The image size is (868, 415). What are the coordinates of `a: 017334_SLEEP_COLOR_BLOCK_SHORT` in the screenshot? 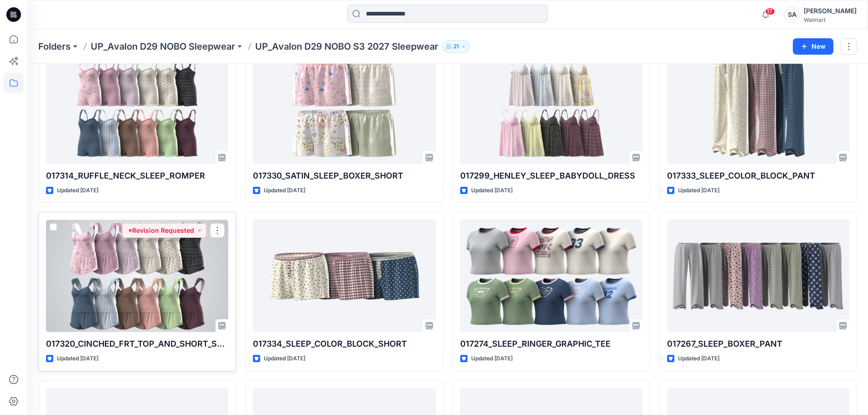 It's located at (344, 276).